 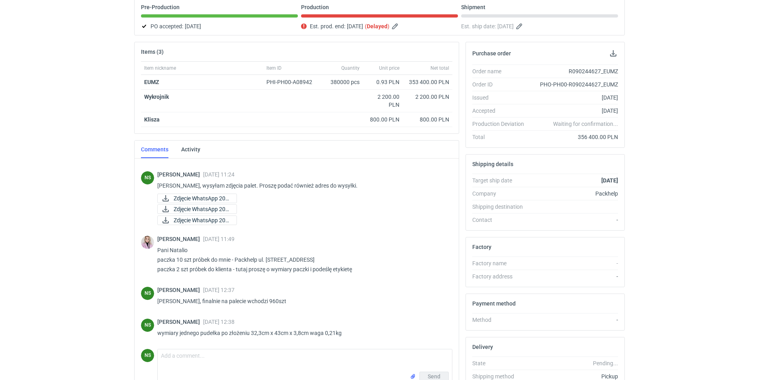 What do you see at coordinates (147, 242) in the screenshot?
I see `img: Klaudia Wiśniewska` at bounding box center [147, 242].